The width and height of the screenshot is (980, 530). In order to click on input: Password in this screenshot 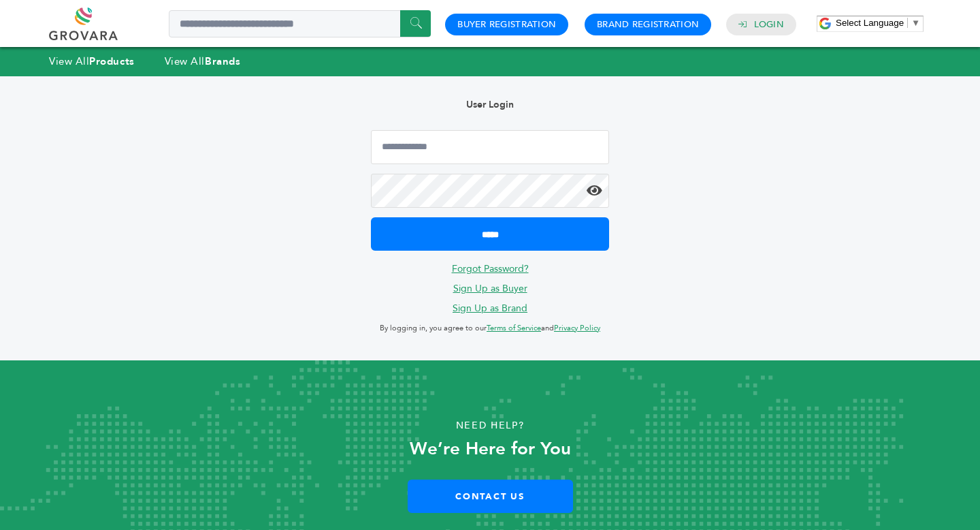, I will do `click(490, 191)`.